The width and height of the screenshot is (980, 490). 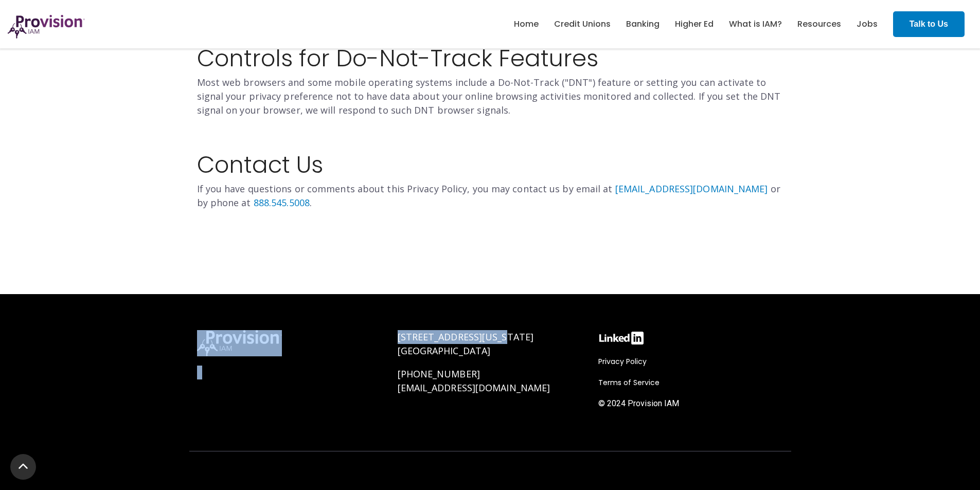 I want to click on a: Jobs, so click(x=867, y=24).